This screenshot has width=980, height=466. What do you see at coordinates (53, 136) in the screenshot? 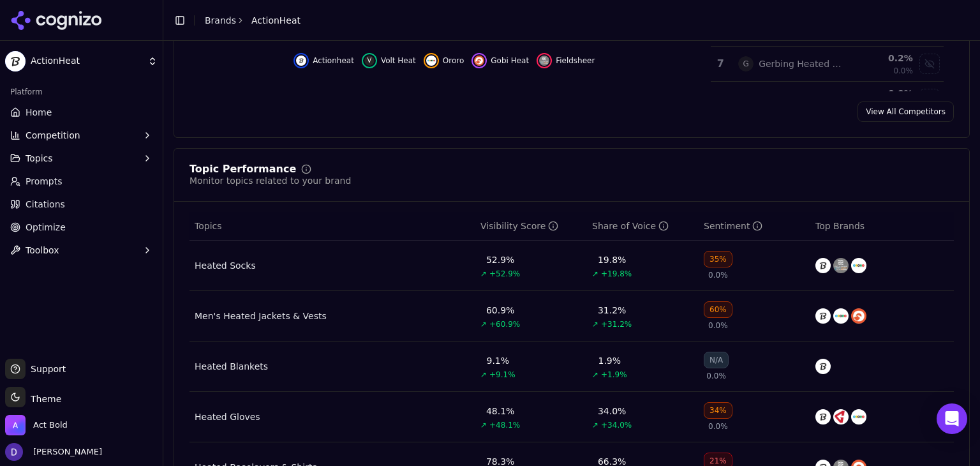
I see `span: Competition` at bounding box center [53, 136].